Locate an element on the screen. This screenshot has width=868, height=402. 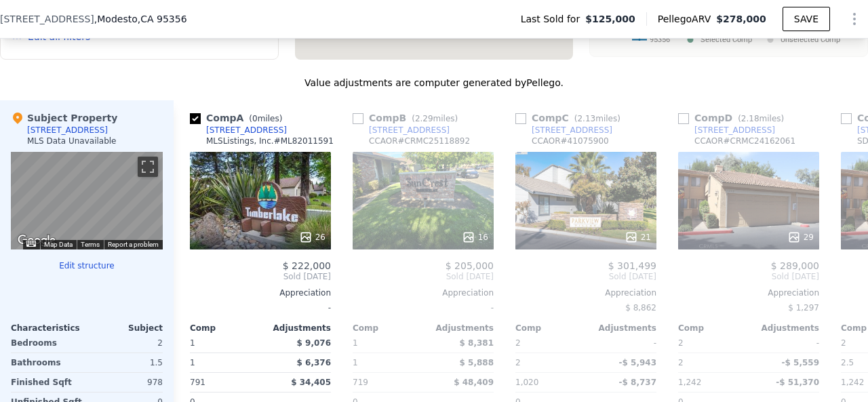
span: 1,242 is located at coordinates (852, 383).